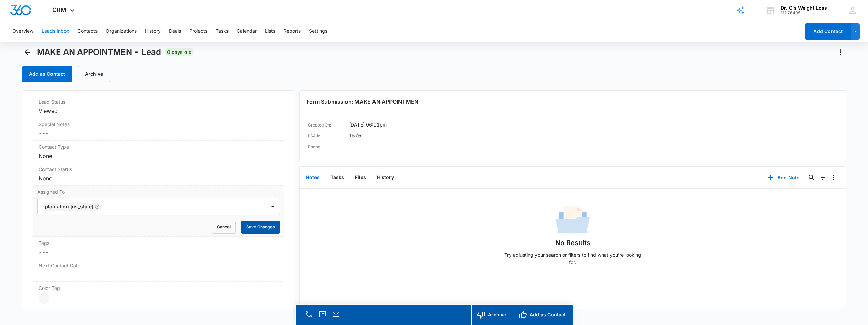 Image resolution: width=868 pixels, height=325 pixels. I want to click on dt: Phone:, so click(329, 147).